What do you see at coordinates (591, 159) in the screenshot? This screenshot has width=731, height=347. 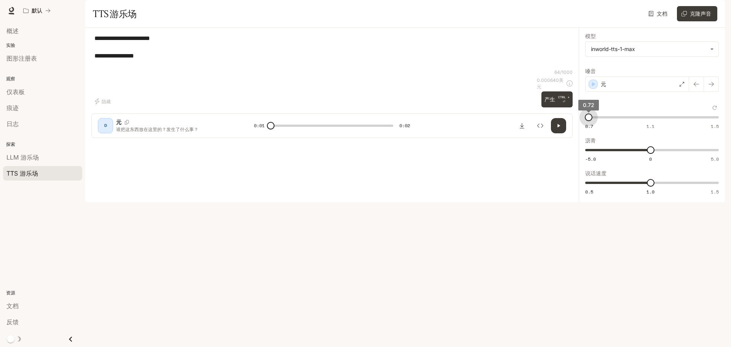 I see `font: -5.0` at bounding box center [591, 159].